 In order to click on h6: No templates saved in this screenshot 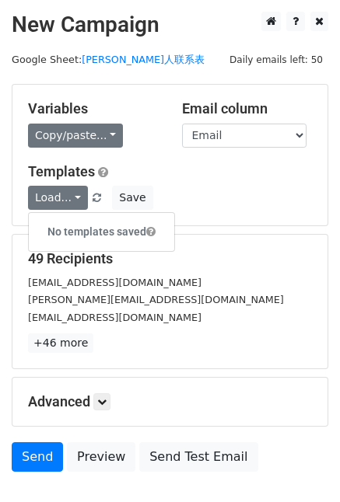, I will do `click(101, 232)`.